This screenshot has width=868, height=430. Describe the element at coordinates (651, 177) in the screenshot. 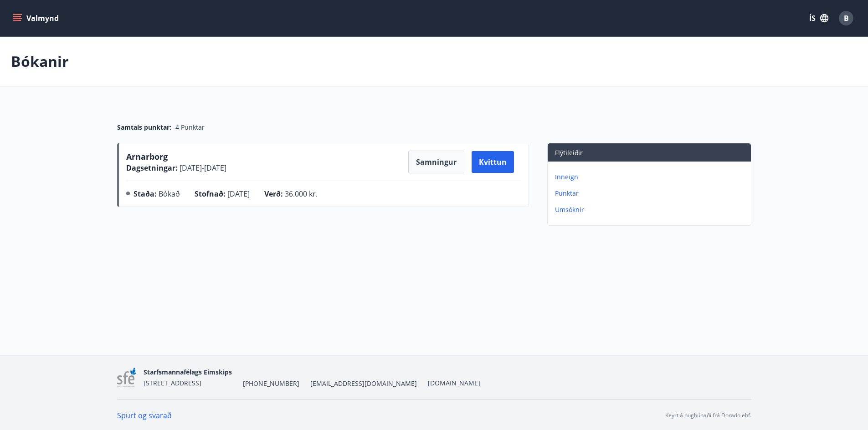

I see `p: Inneign` at that location.